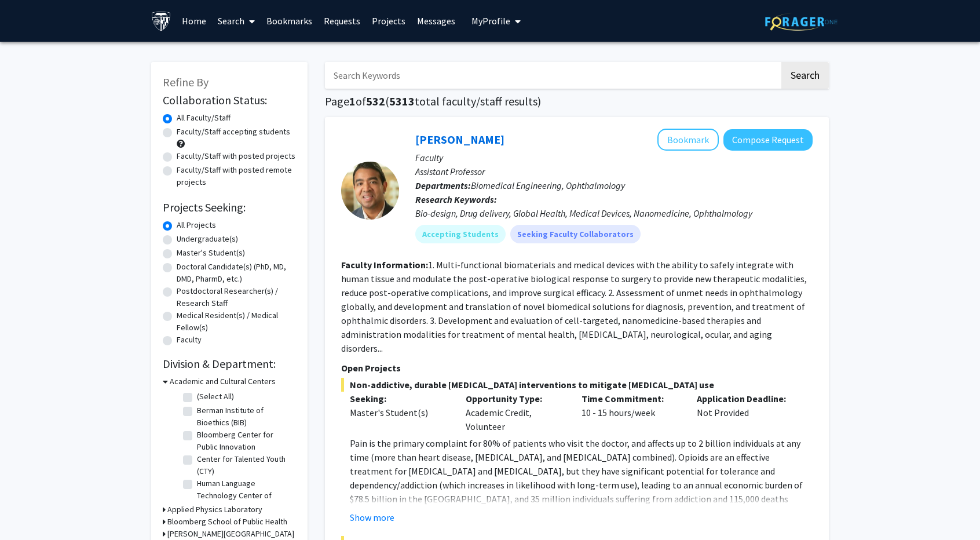  I want to click on div: 10 - 15 hours/week, so click(631, 412).